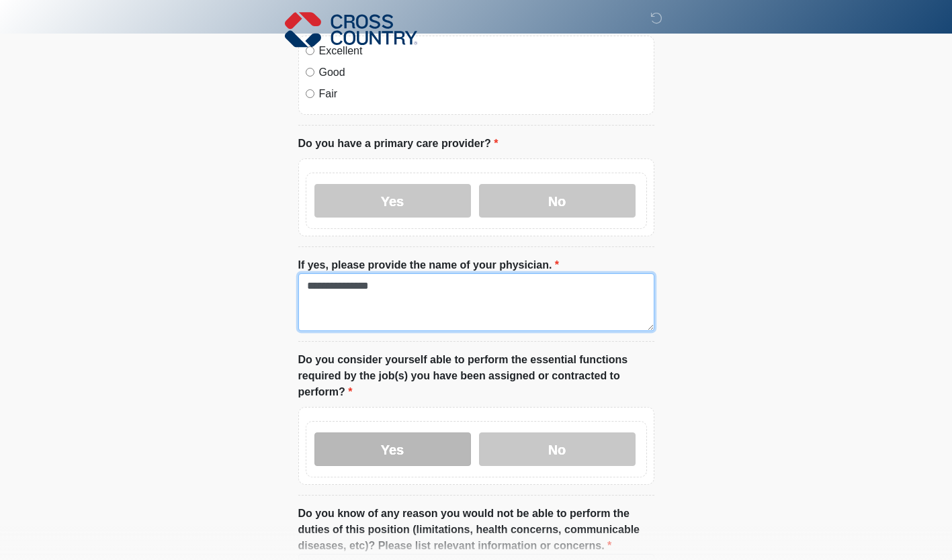 The image size is (952, 560). I want to click on label: Do you have a primary care provider?, so click(398, 144).